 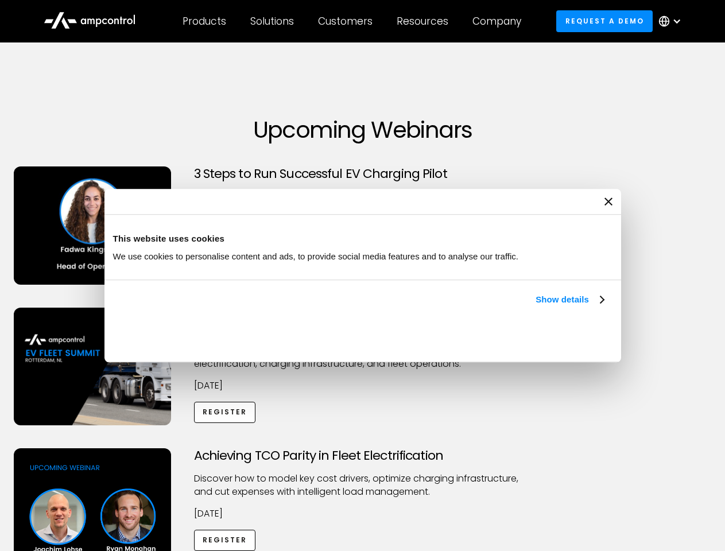 What do you see at coordinates (363, 174) in the screenshot?
I see `h3: 3 Steps to Run Successful EV Charging Pilot` at bounding box center [363, 174].